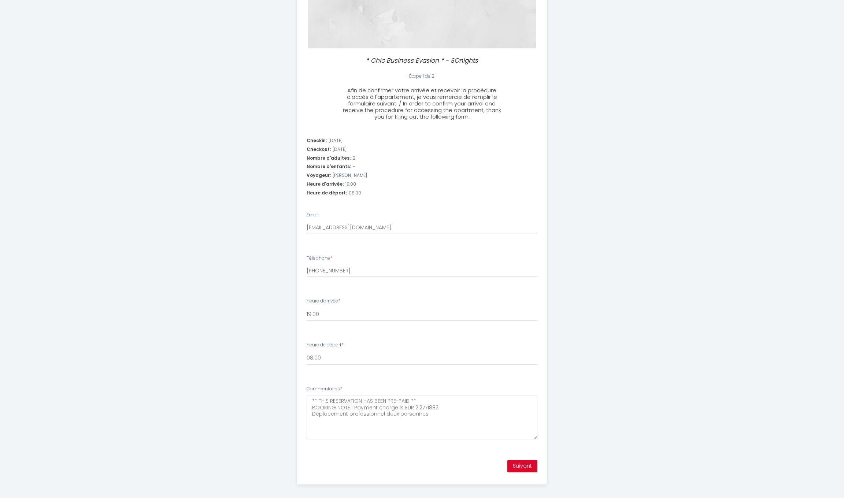  I want to click on p: * Chic Business Evasion * - SOnights, so click(422, 60).